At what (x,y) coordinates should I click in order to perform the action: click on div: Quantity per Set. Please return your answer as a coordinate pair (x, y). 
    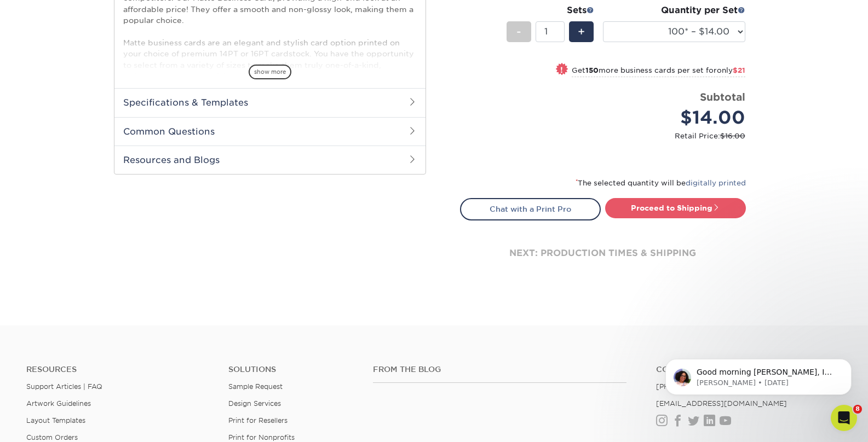
    Looking at the image, I should click on (674, 10).